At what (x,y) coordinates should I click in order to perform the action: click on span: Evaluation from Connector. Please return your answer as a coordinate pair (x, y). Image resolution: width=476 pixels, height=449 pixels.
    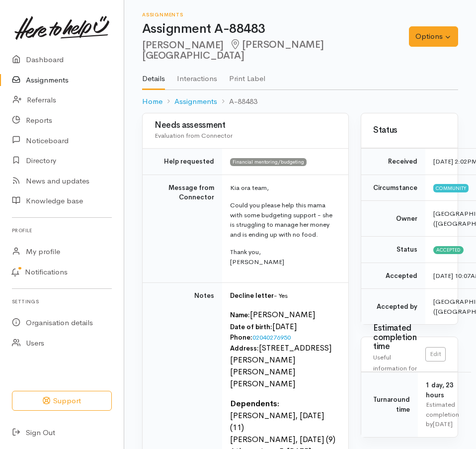
    Looking at the image, I should click on (193, 135).